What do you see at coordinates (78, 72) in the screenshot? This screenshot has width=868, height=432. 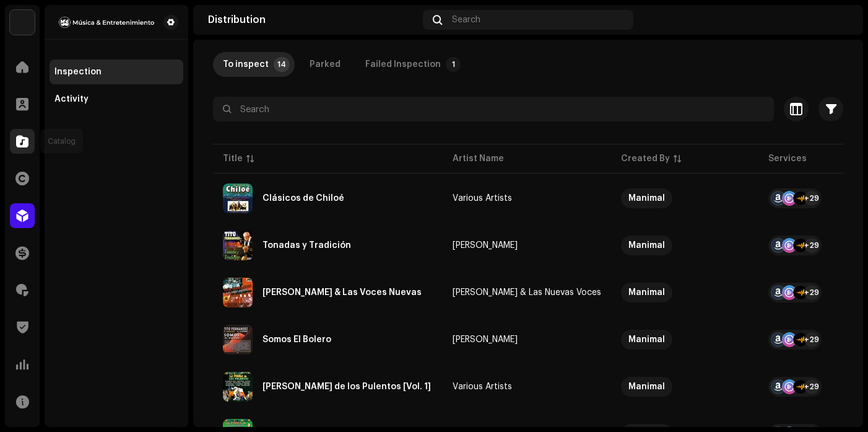 I see `div: Inspection` at bounding box center [78, 72].